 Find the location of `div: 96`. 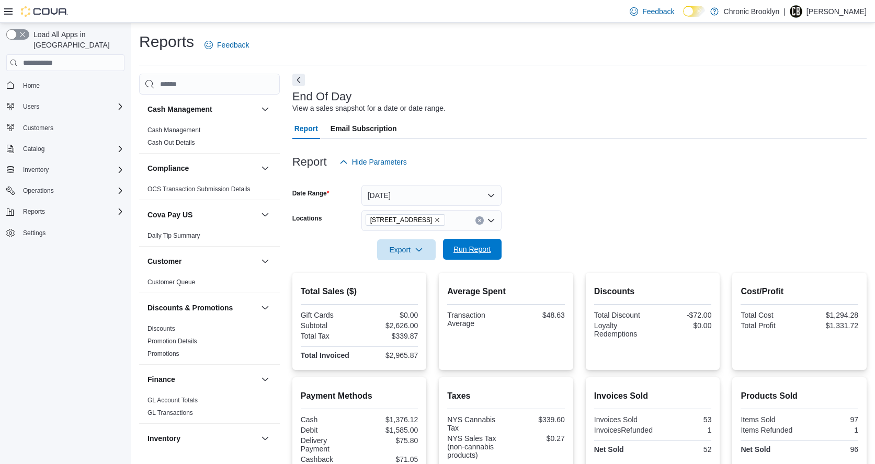

div: 96 is located at coordinates (830, 450).